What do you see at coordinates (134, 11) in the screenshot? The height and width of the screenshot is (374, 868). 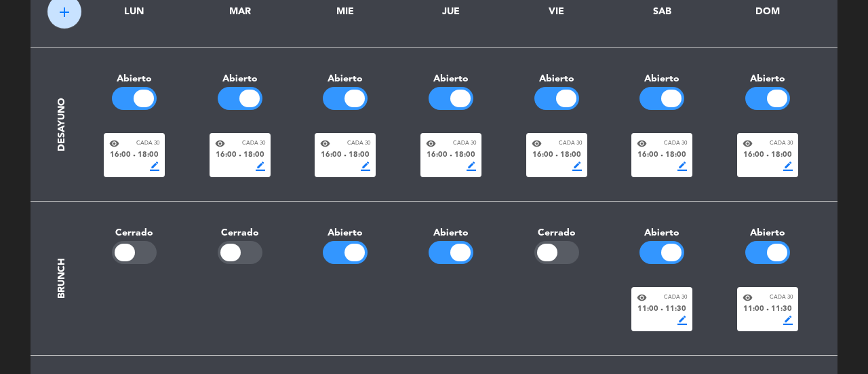 I see `div: LUN` at bounding box center [134, 11].